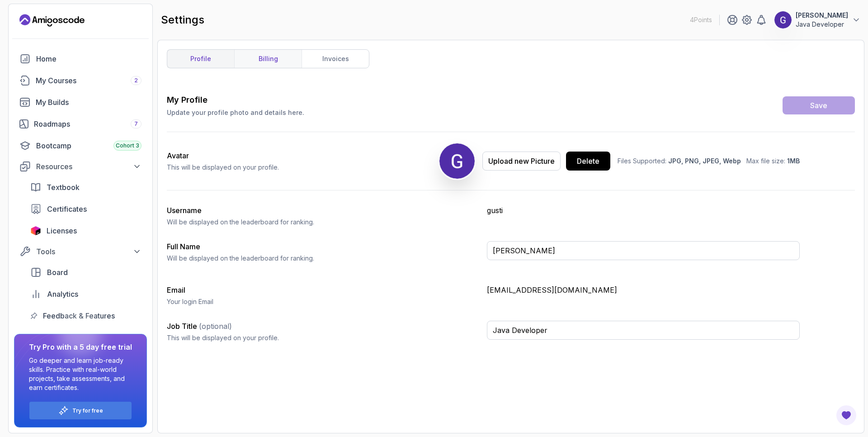  What do you see at coordinates (89, 103) in the screenshot?
I see `div: My Builds` at bounding box center [89, 103].